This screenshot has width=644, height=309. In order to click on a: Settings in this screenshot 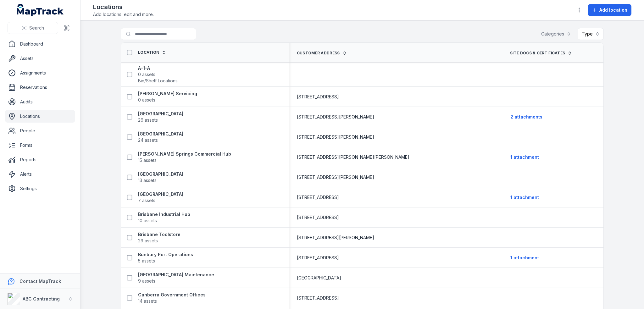, I will do `click(40, 189)`.